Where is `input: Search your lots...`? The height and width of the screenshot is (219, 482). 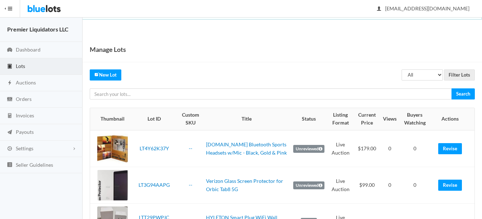 input: Search your lots... is located at coordinates (270, 94).